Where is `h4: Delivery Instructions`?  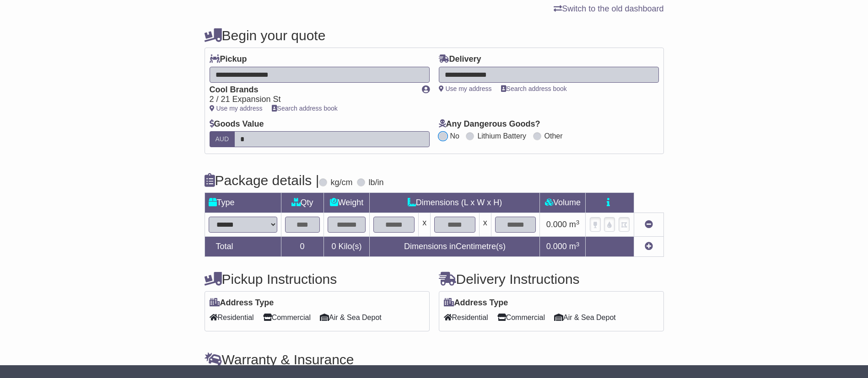 h4: Delivery Instructions is located at coordinates (551, 279).